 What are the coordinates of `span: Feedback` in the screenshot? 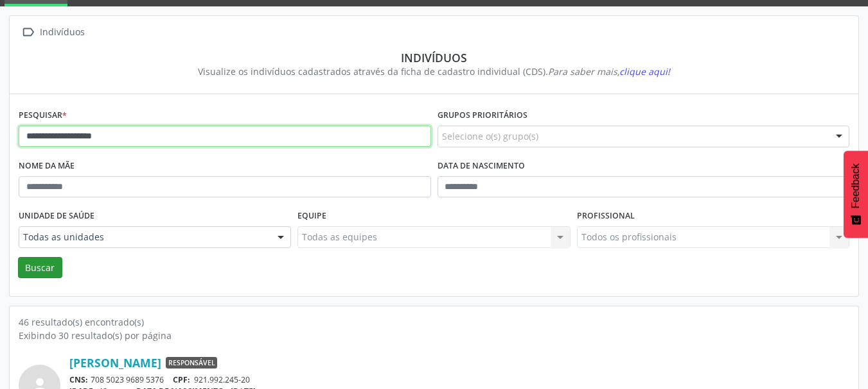 It's located at (856, 186).